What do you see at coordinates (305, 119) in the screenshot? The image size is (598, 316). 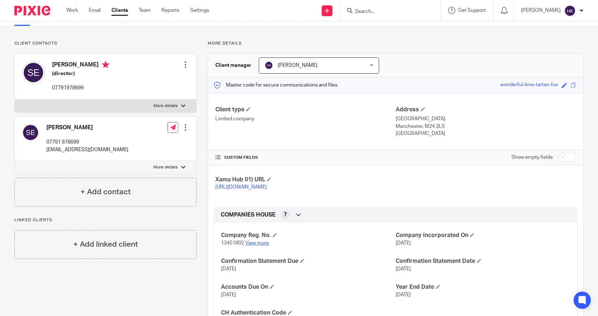 I see `p: Limited company` at bounding box center [305, 119].